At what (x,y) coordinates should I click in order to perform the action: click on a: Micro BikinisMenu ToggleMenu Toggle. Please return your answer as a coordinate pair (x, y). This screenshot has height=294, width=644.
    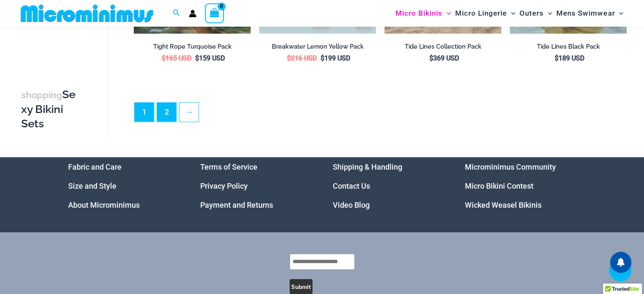
    Looking at the image, I should click on (423, 13).